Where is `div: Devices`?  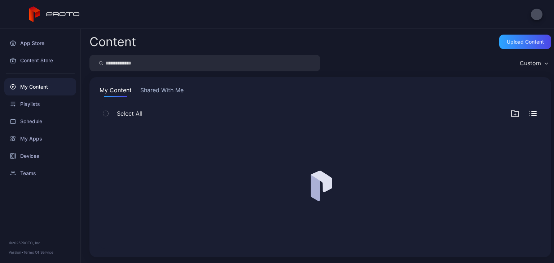 div: Devices is located at coordinates (40, 156).